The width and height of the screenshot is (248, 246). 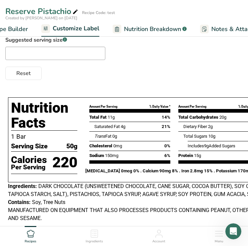 I want to click on span: Serving Size, so click(x=29, y=146).